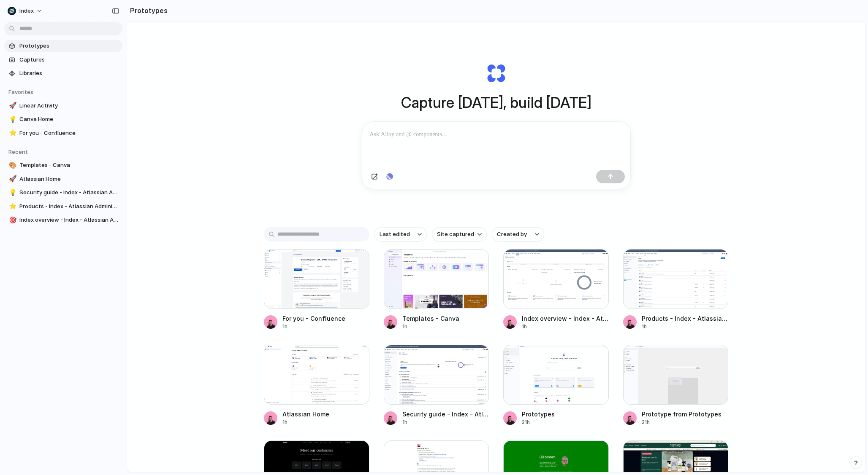  Describe the element at coordinates (306, 414) in the screenshot. I see `div: Atlassian Home` at that location.